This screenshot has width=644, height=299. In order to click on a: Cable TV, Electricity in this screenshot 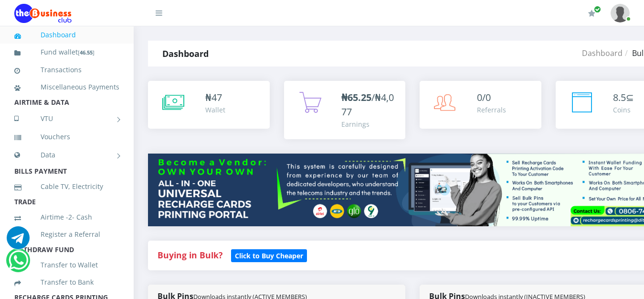, I will do `click(67, 186)`.